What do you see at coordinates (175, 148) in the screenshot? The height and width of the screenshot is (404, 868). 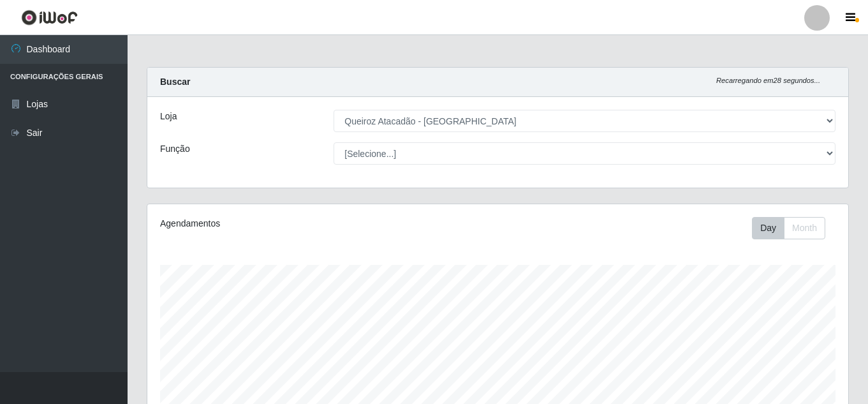 I see `label: Função` at bounding box center [175, 148].